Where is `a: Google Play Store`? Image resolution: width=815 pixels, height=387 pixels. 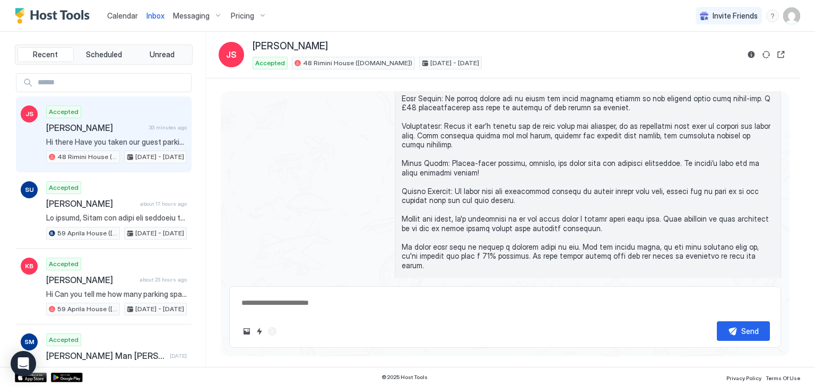
a: Google Play Store is located at coordinates (67, 378).